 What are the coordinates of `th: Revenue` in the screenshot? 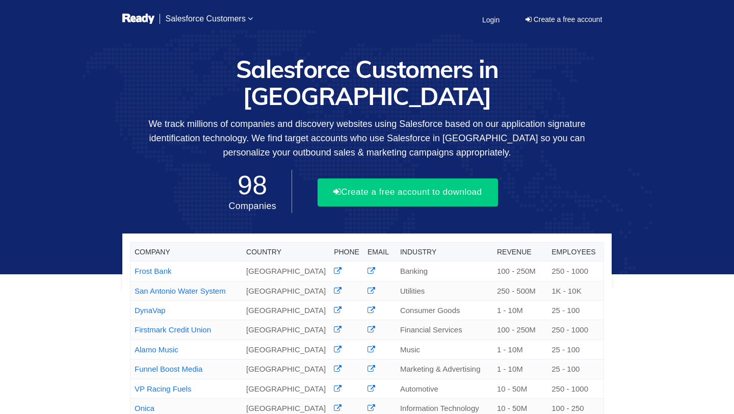 It's located at (520, 252).